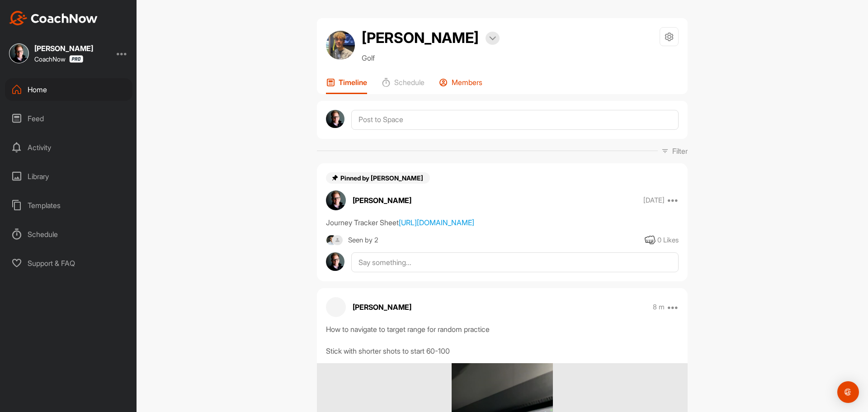 This screenshot has width=868, height=412. What do you see at coordinates (337, 240) in the screenshot?
I see `img: square_default-ef6cabf814de5a2bf16c804365e32c732080f9872bdf737d349900a9daf73cf9.png` at bounding box center [337, 240].